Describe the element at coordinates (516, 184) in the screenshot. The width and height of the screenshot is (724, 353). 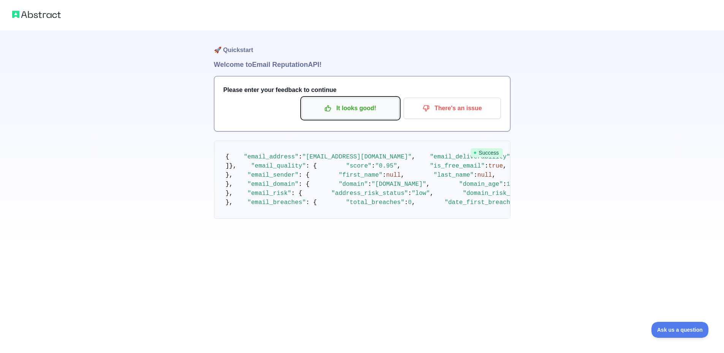
I see `span: 11010` at that location.